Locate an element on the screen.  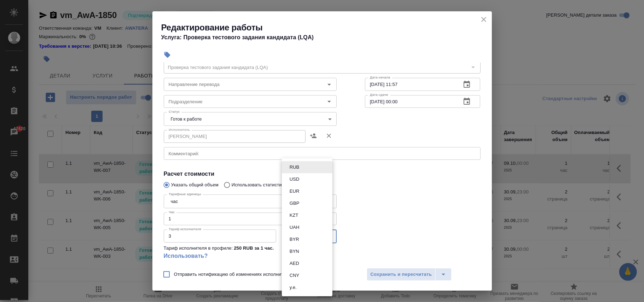
button: AED is located at coordinates (294, 264).